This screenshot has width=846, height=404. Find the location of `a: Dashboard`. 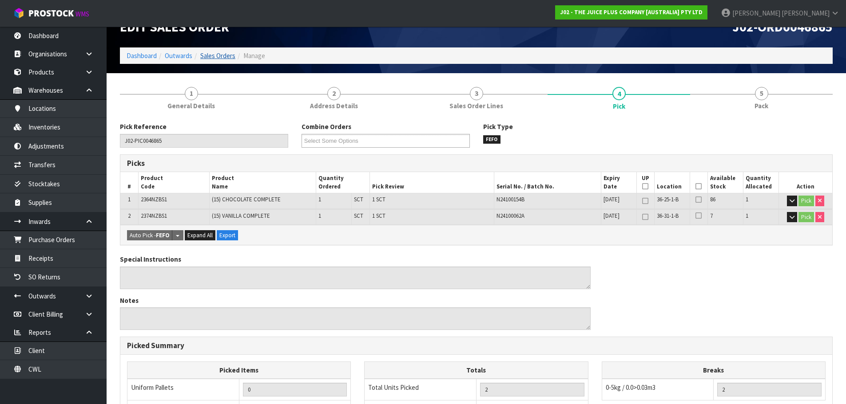

a: Dashboard is located at coordinates (142, 55).